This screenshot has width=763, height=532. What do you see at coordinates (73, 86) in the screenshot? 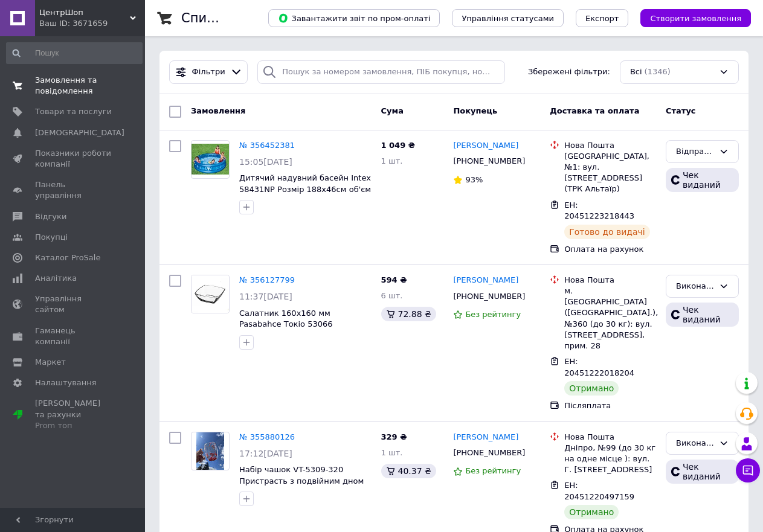
I see `span: Замовлення та повідомлення` at bounding box center [73, 86].